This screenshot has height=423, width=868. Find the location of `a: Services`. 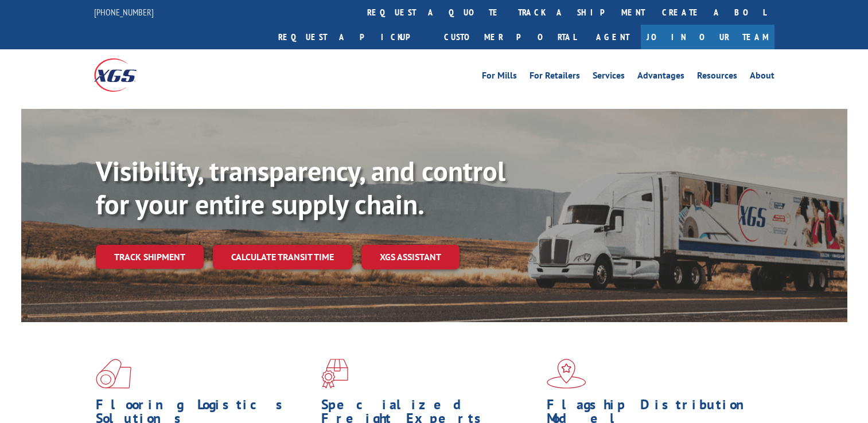

a: Services is located at coordinates (609, 77).